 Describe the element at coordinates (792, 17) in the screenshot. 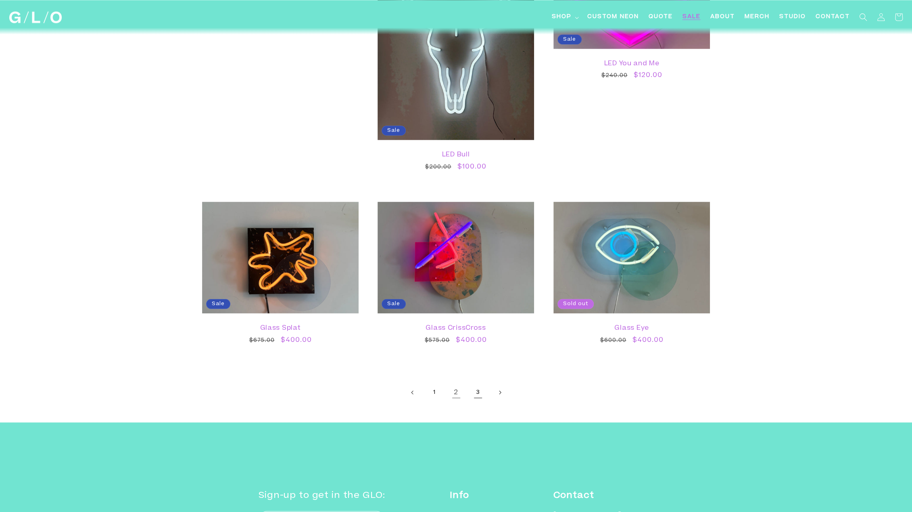

I see `span: Studio` at that location.